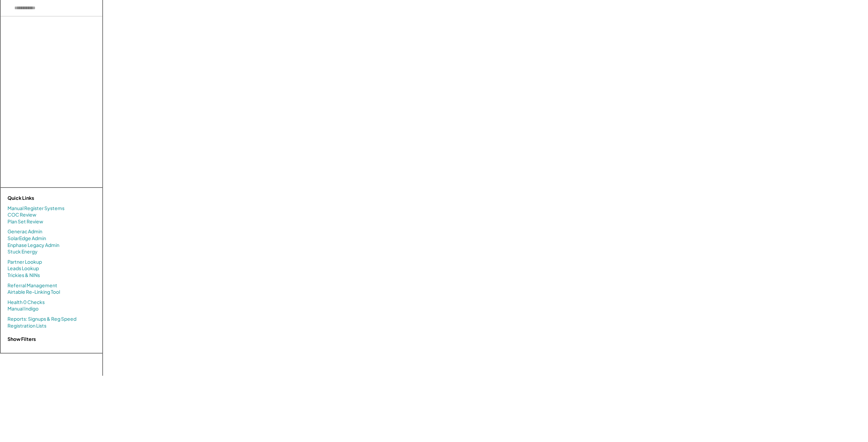  Describe the element at coordinates (25, 221) in the screenshot. I see `a: Plan Set Review` at that location.